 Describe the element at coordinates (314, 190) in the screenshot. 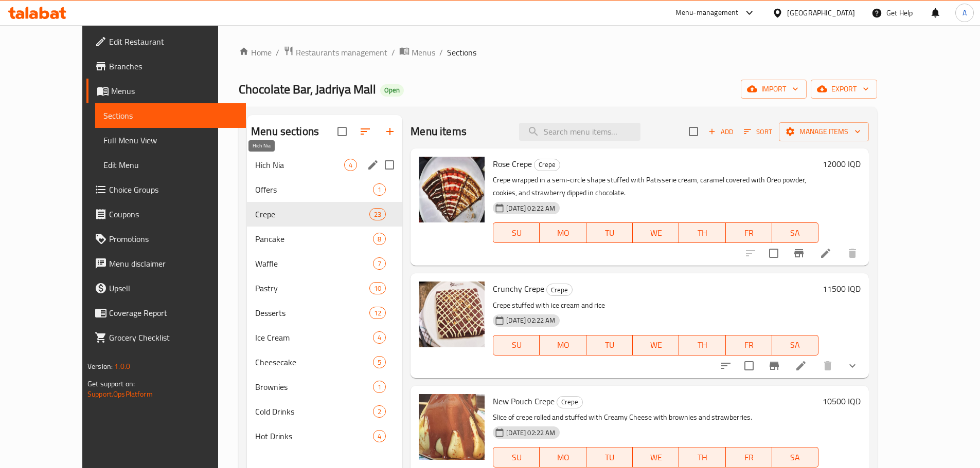

I see `span: Offers` at that location.